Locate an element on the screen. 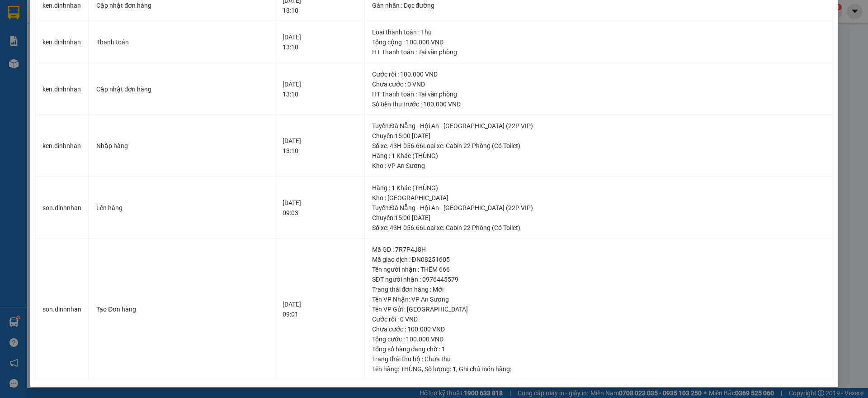 The width and height of the screenshot is (868, 398). div: Loại thanh toán : Thu is located at coordinates (599, 33).